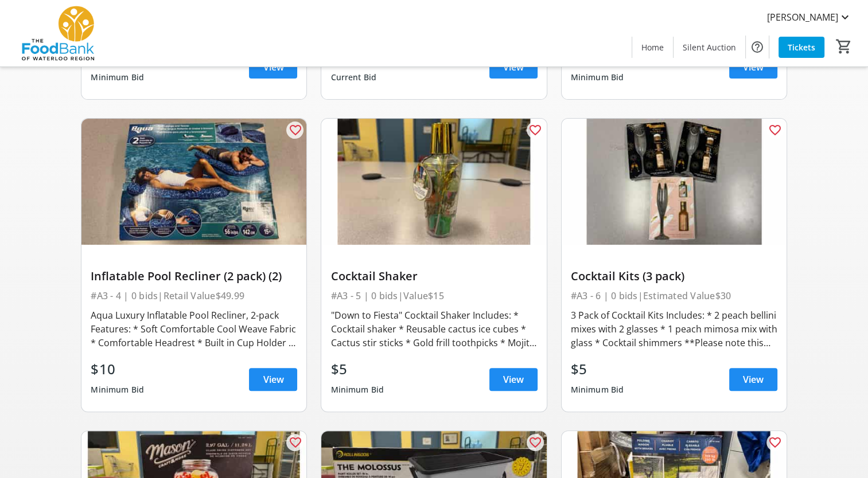  Describe the element at coordinates (709, 47) in the screenshot. I see `span: Silent Auction` at that location.